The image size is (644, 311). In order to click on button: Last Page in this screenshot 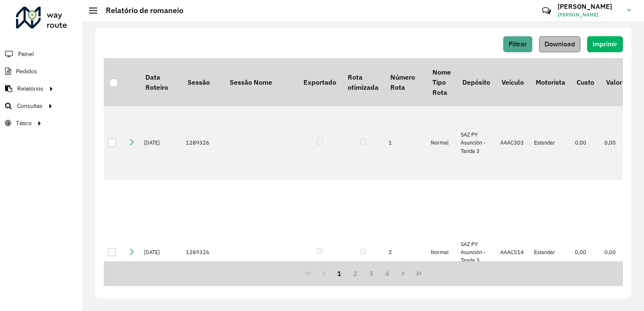, I will do `click(419, 273)`.